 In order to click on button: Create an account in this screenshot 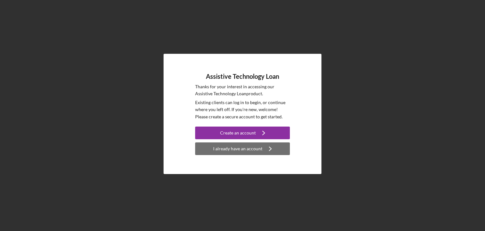, I will do `click(243, 133)`.